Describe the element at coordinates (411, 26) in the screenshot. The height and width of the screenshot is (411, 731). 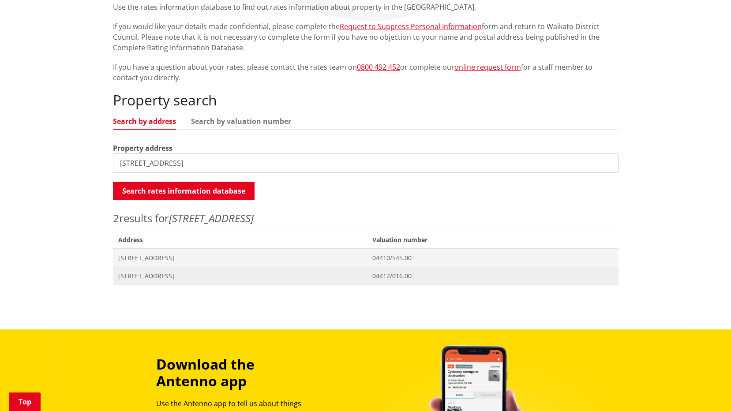
I see `a: Request to Suppress Personal Information` at that location.